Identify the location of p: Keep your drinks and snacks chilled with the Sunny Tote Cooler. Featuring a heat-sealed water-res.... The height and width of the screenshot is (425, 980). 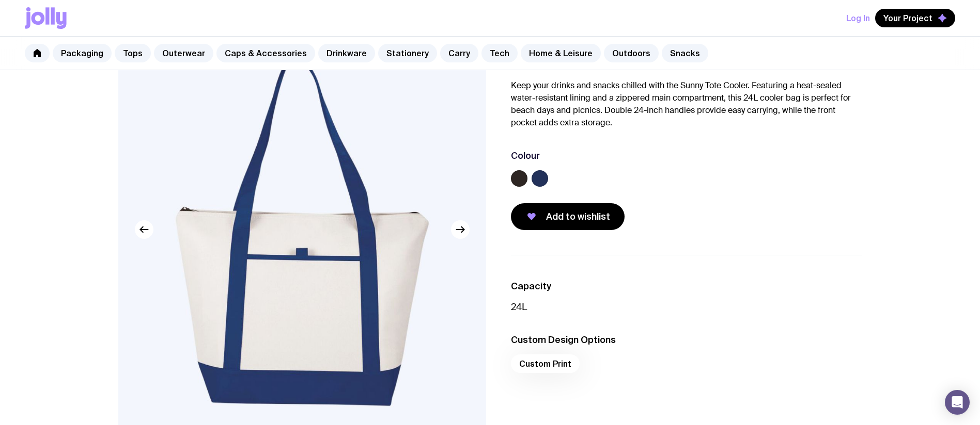
(687, 104).